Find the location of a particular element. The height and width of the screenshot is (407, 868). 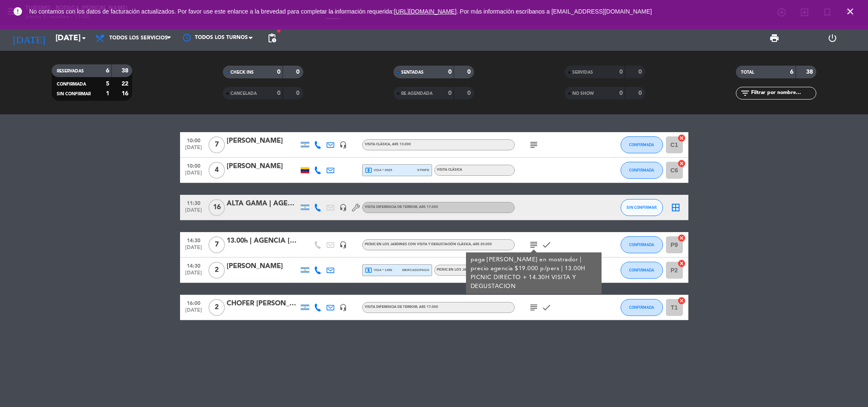

strong: 1 is located at coordinates (108, 94).